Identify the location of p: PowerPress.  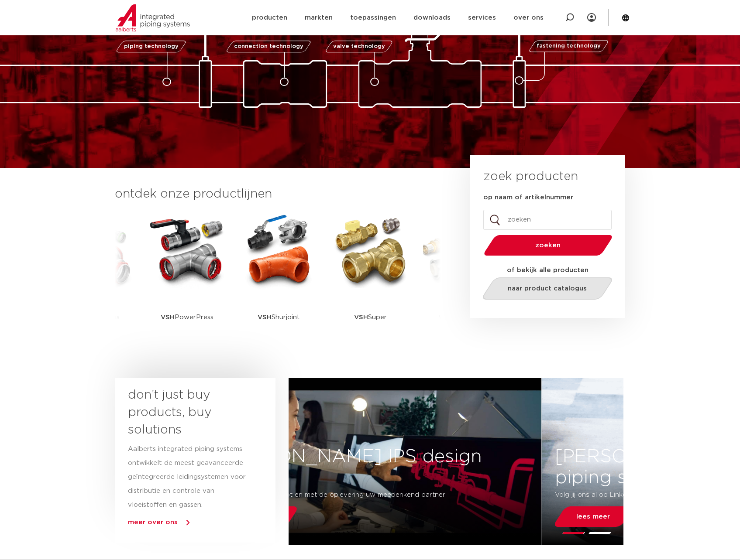
(187, 317).